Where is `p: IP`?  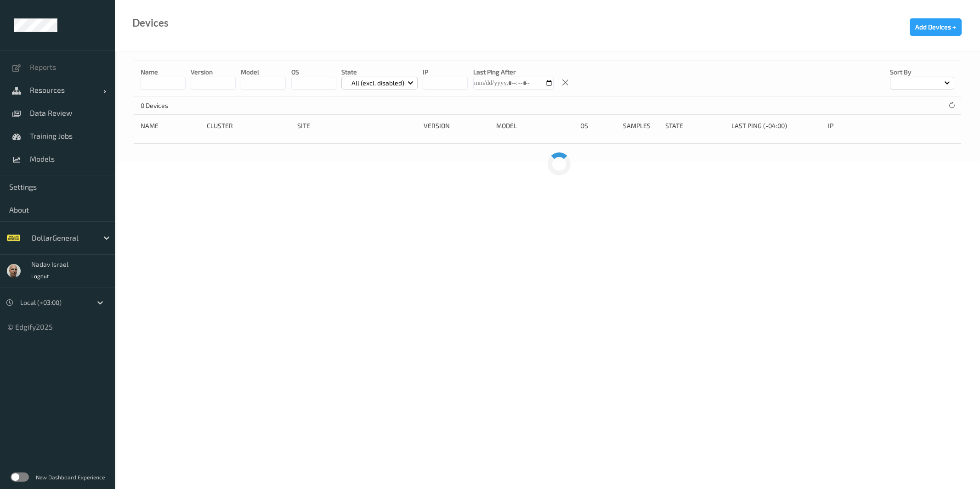 p: IP is located at coordinates (445, 72).